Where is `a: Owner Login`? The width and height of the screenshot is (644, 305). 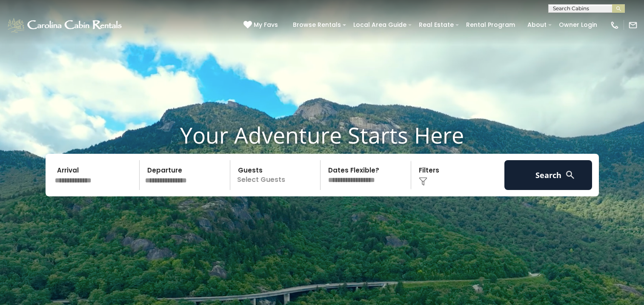 a: Owner Login is located at coordinates (578, 25).